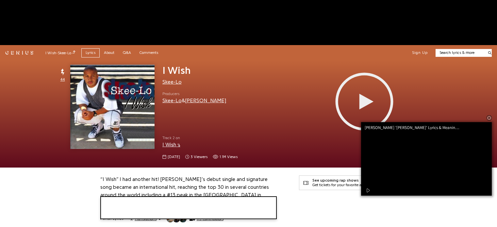  What do you see at coordinates (91, 53) in the screenshot?
I see `a: Lyrics` at bounding box center [91, 53].